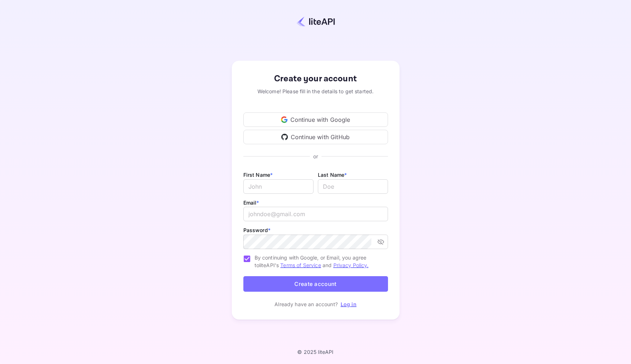 The image size is (631, 364). I want to click on a: Terms of Service, so click(301, 265).